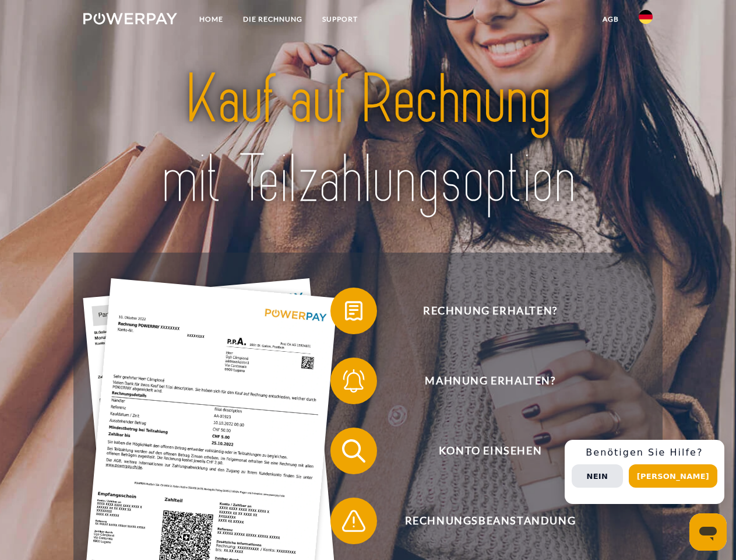 The width and height of the screenshot is (736, 560). I want to click on button: Nein, so click(598, 476).